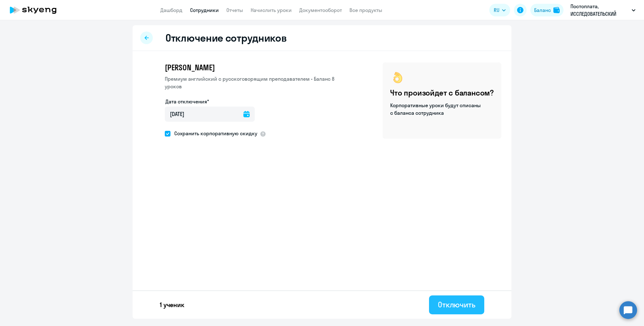 Image resolution: width=644 pixels, height=326 pixels. What do you see at coordinates (500, 10) in the screenshot?
I see `button: RU` at bounding box center [500, 10].